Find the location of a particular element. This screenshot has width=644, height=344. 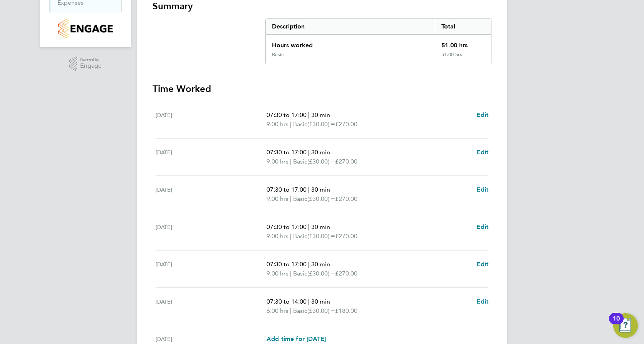

div: 10 is located at coordinates (616, 323).